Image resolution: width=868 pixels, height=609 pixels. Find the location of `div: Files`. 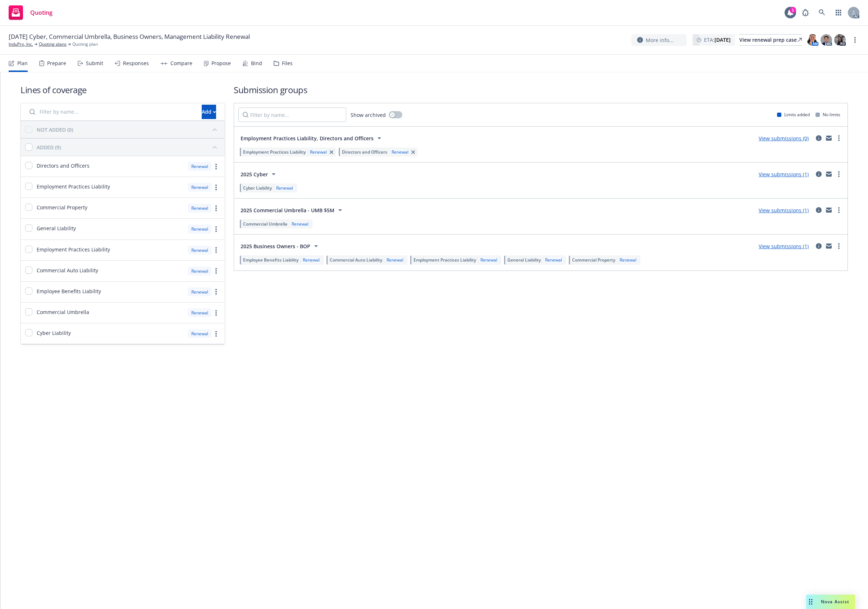

div: Files is located at coordinates (287, 63).